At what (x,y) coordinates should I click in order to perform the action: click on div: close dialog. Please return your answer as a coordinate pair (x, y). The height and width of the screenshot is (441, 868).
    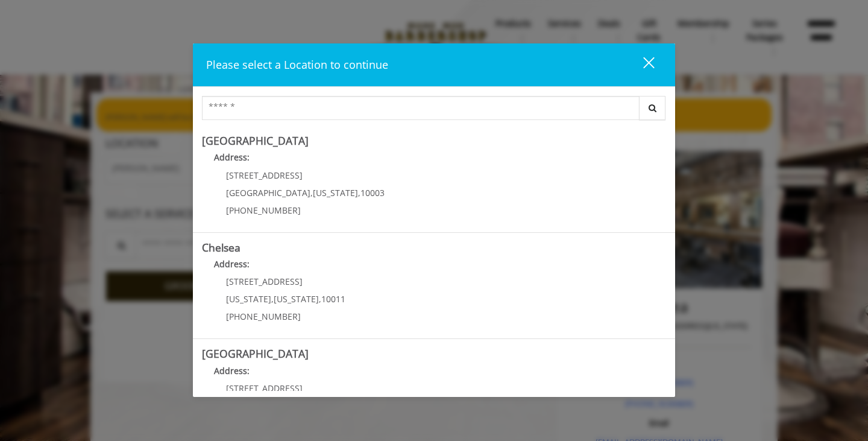
    Looking at the image, I should click on (642, 65).